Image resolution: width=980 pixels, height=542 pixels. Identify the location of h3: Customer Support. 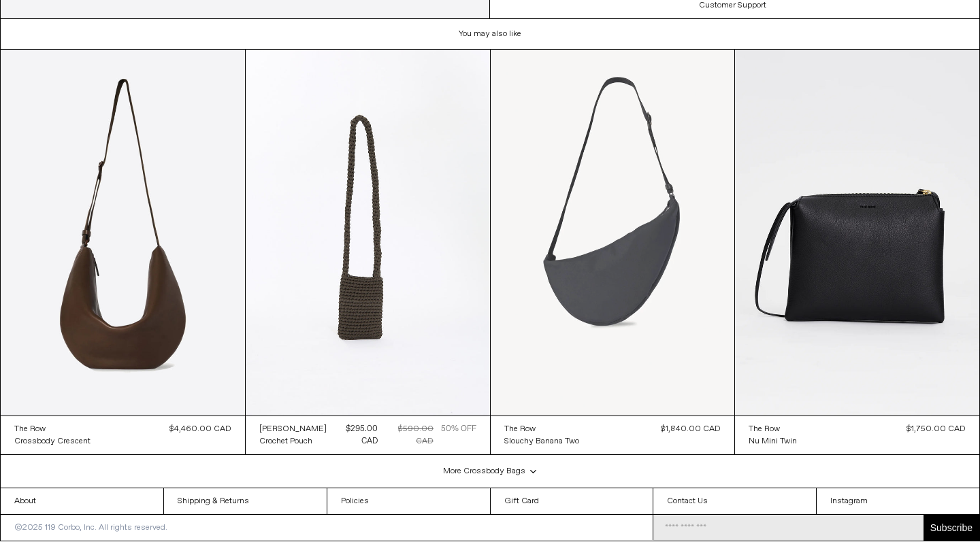
(732, 5).